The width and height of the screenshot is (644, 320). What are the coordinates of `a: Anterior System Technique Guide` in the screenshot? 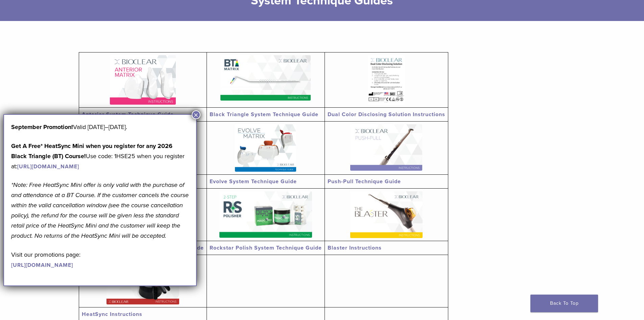 It's located at (127, 115).